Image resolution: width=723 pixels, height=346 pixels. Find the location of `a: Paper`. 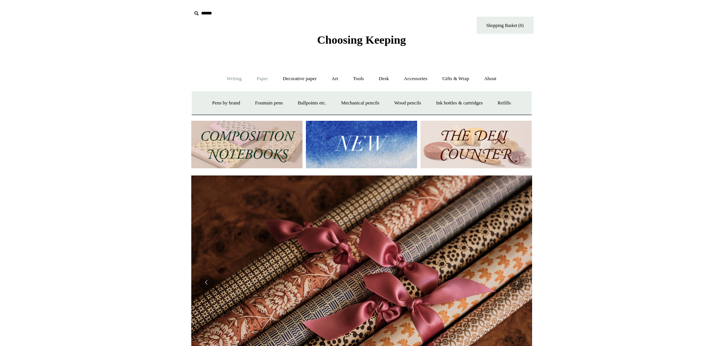

a: Paper is located at coordinates (262, 79).